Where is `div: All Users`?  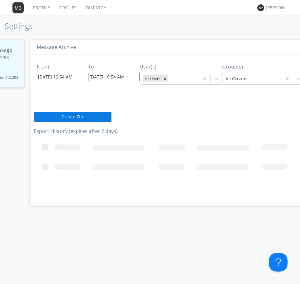
div: All Users is located at coordinates (152, 78).